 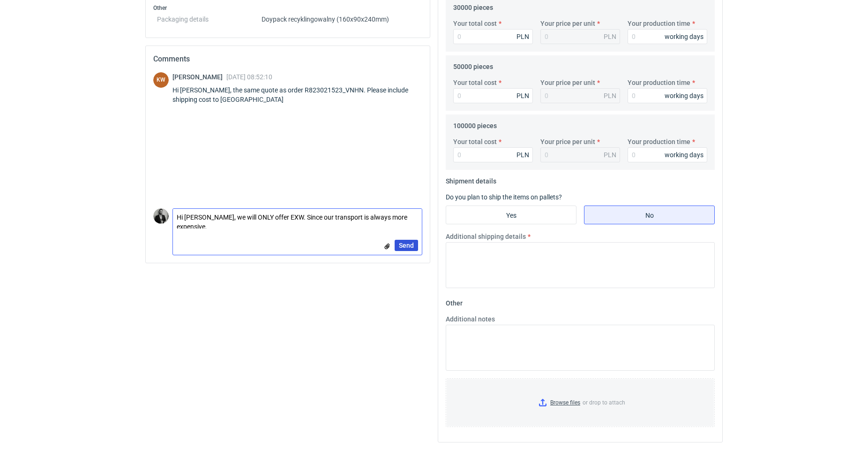 What do you see at coordinates (474, 65) in the screenshot?
I see `legend: 50000 pieces` at bounding box center [474, 65].